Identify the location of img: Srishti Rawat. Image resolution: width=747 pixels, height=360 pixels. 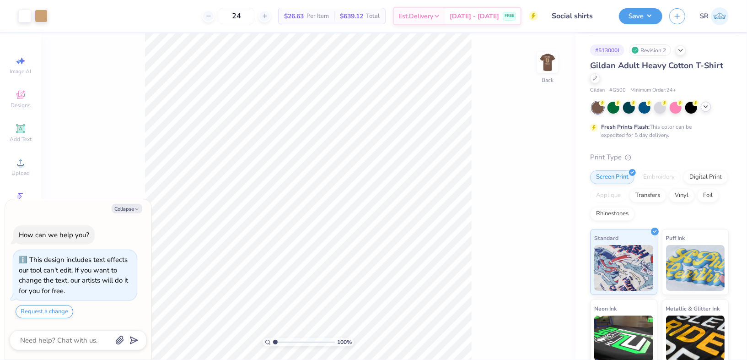
(720, 16).